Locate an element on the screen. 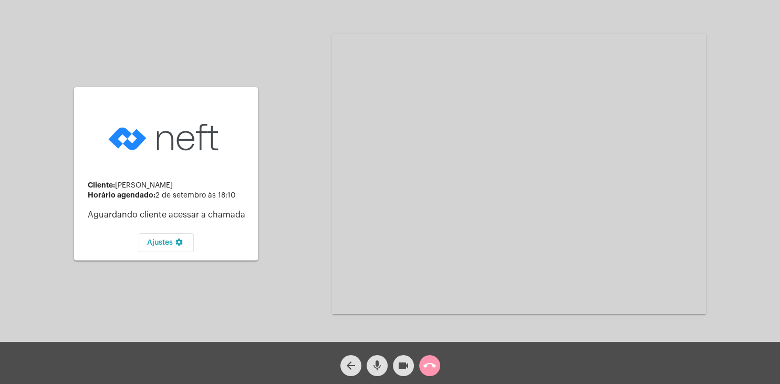  mat-icon: arrow_back is located at coordinates (351, 366).